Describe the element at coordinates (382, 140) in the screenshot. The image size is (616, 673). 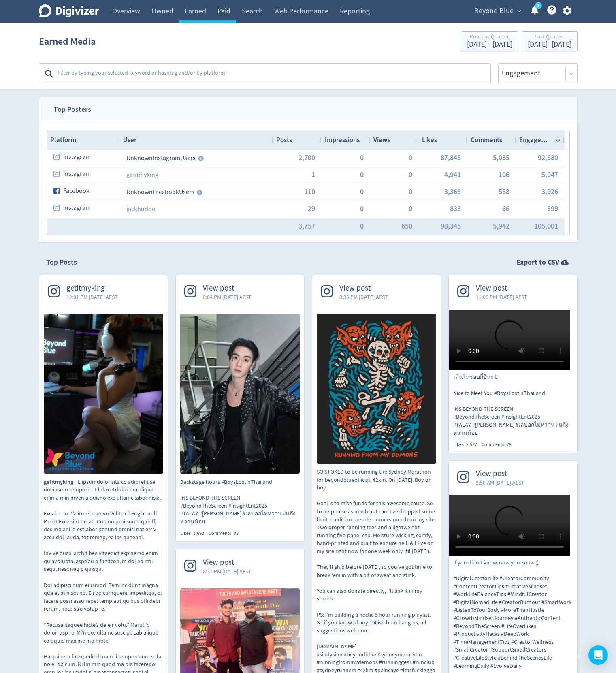
I see `span: Views` at that location.